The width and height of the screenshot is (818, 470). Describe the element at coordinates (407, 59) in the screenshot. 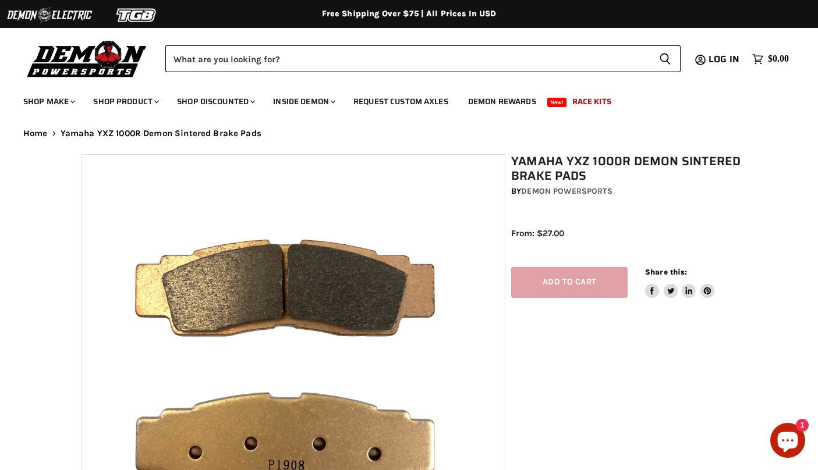

I see `input: Search` at that location.